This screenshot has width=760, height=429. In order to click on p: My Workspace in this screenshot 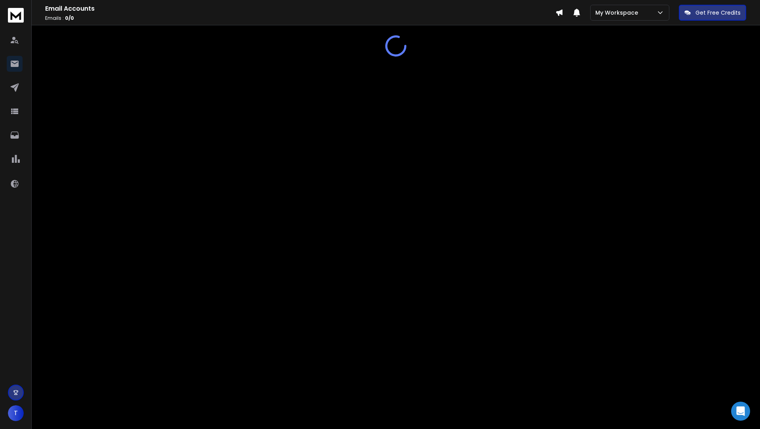, I will do `click(618, 13)`.